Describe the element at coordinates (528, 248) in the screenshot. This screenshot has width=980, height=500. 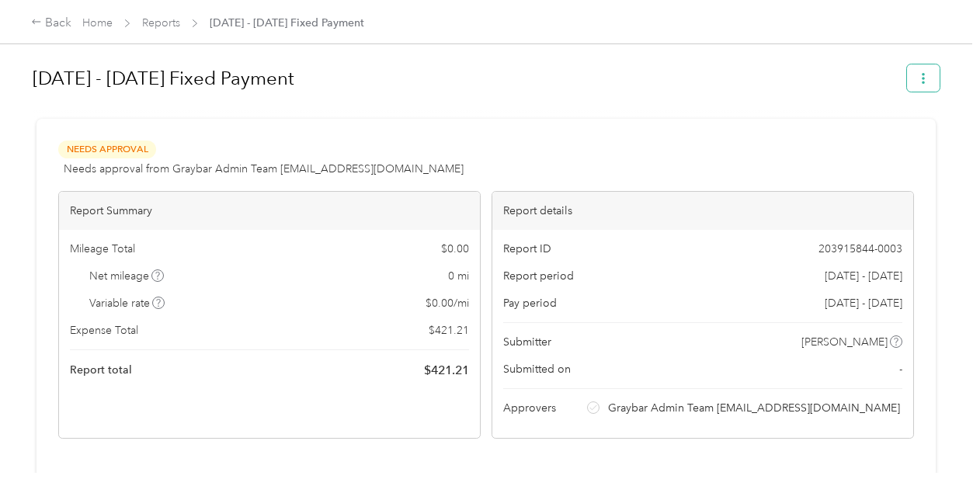
I see `span: Report ID` at that location.